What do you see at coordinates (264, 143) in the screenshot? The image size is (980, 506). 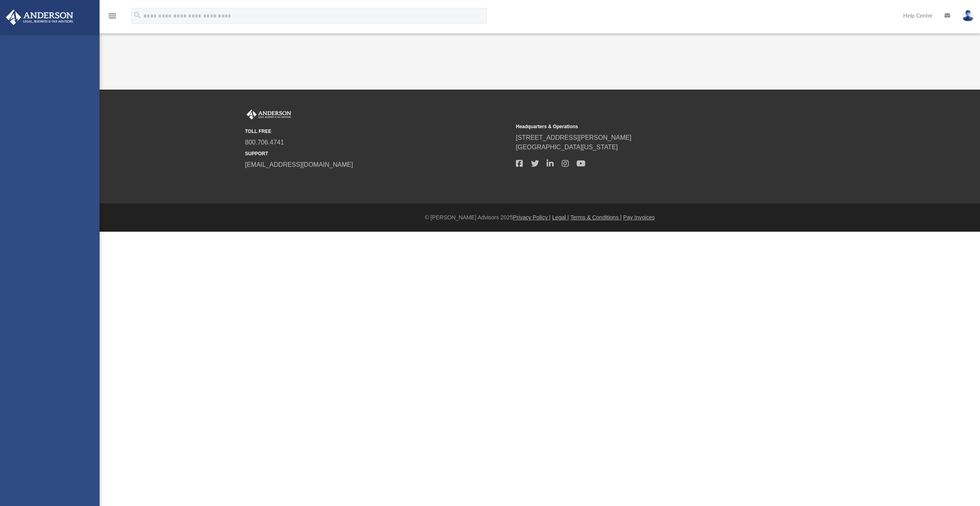 I see `a: 800.706.4741` at bounding box center [264, 143].